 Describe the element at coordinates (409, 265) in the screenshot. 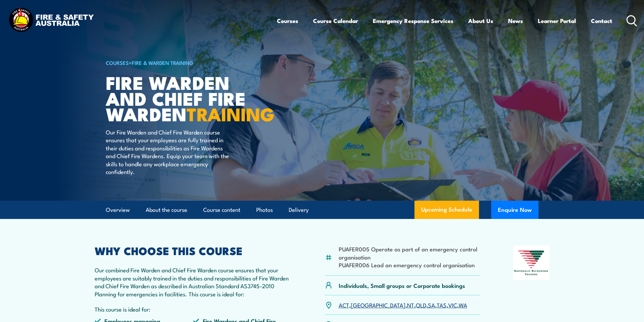

I see `li: PUAFER006 Lead an emergency control organisation` at that location.